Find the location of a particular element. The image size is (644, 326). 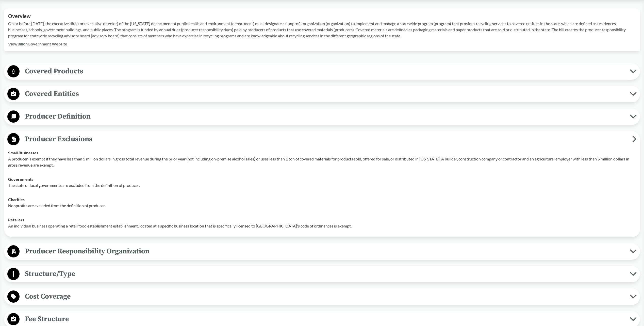

button: Structure/Type is located at coordinates (322, 274).